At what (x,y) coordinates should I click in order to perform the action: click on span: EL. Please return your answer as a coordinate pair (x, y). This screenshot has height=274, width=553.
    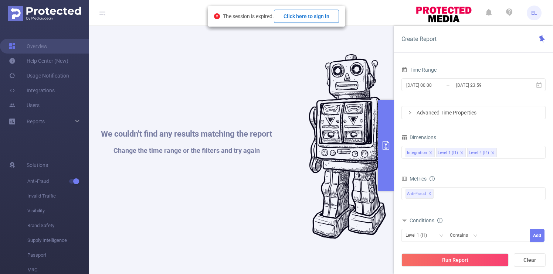
    Looking at the image, I should click on (534, 13).